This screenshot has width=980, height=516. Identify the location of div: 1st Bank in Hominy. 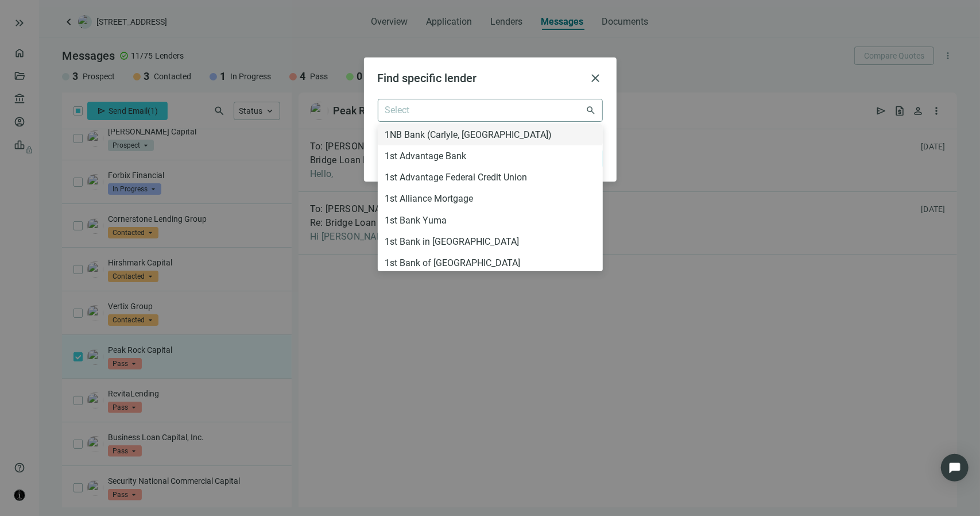
(490, 241).